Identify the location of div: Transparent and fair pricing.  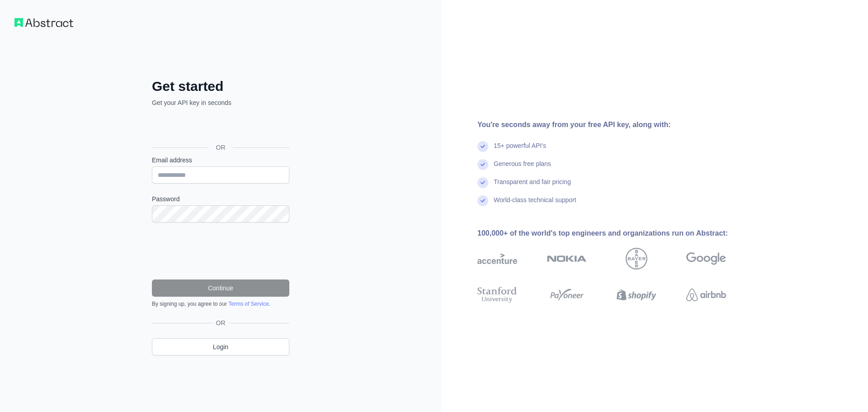
(532, 187).